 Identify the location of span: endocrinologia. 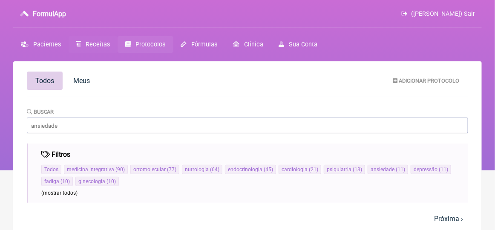
(245, 169).